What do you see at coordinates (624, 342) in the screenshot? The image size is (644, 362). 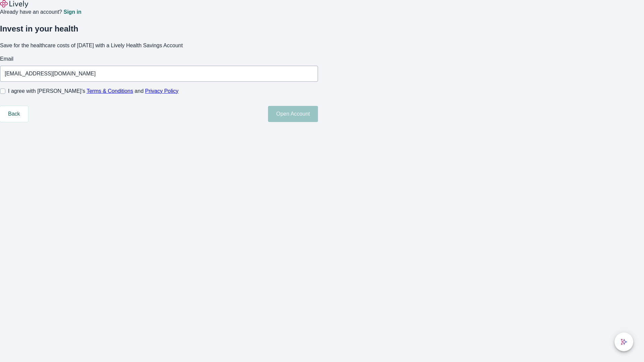 I see `button: chat` at bounding box center [624, 342].